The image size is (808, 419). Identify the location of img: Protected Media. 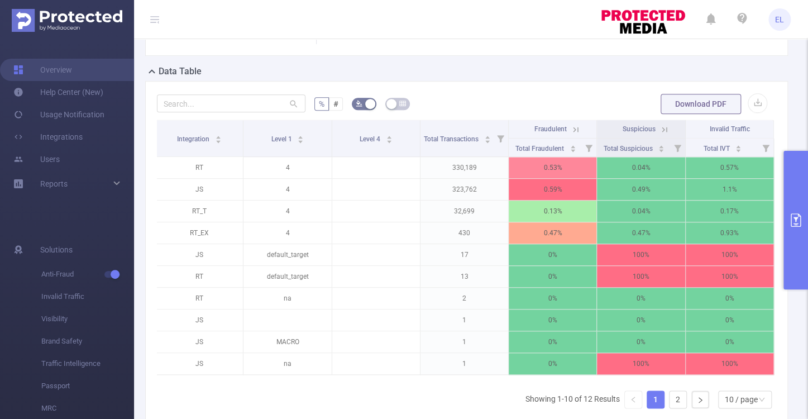
(67, 20).